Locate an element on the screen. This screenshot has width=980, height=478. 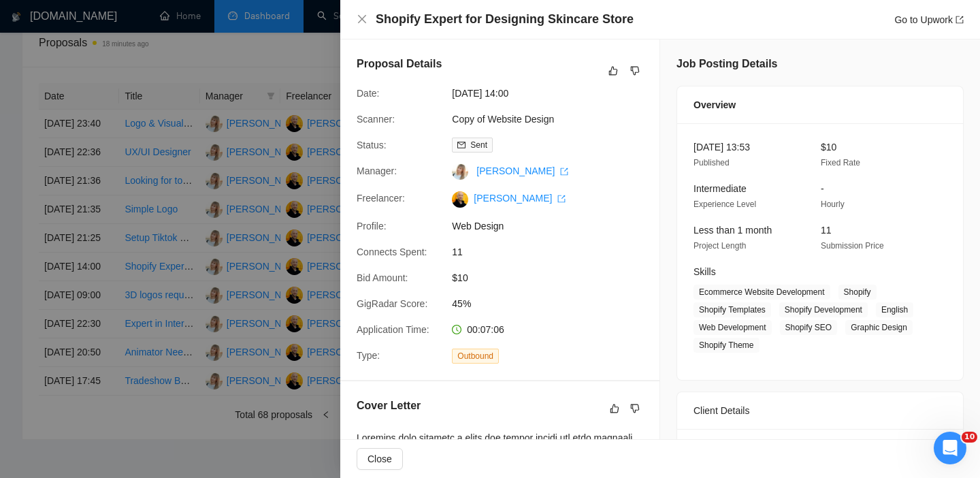
span: Freelancer: is located at coordinates (380, 198).